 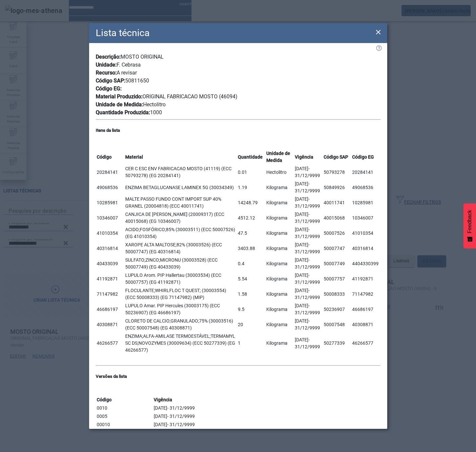 I want to click on span: Material Produzido:, so click(x=119, y=96).